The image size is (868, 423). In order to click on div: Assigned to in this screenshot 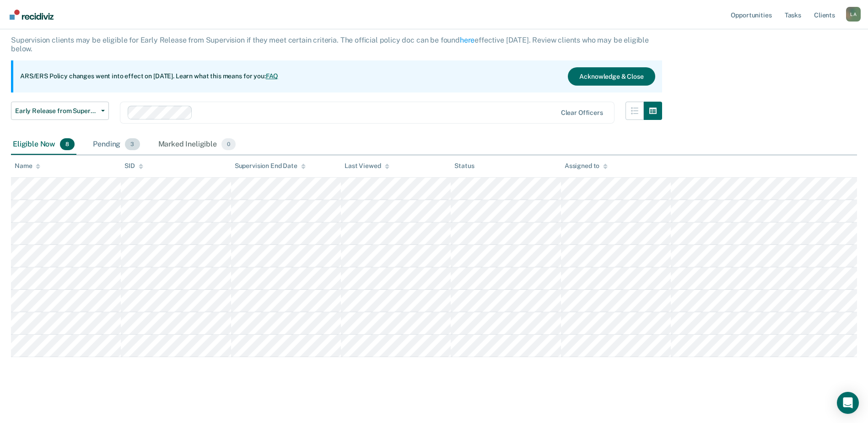, I will do `click(586, 166)`.